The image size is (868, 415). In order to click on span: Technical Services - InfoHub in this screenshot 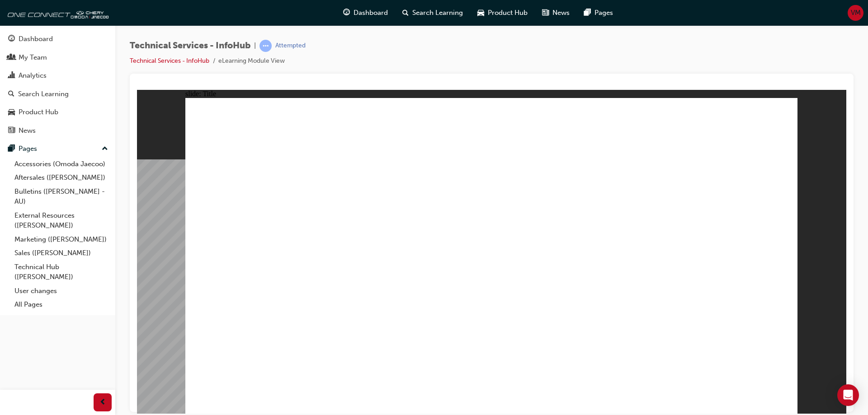, I will do `click(190, 46)`.